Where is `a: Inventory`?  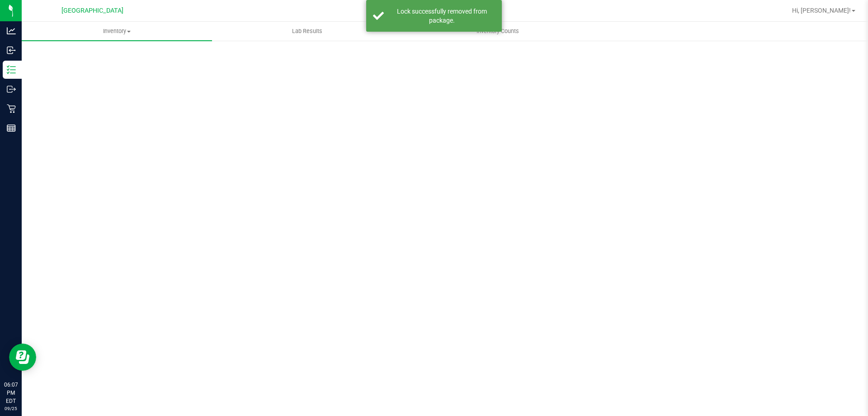 a: Inventory is located at coordinates (117, 31).